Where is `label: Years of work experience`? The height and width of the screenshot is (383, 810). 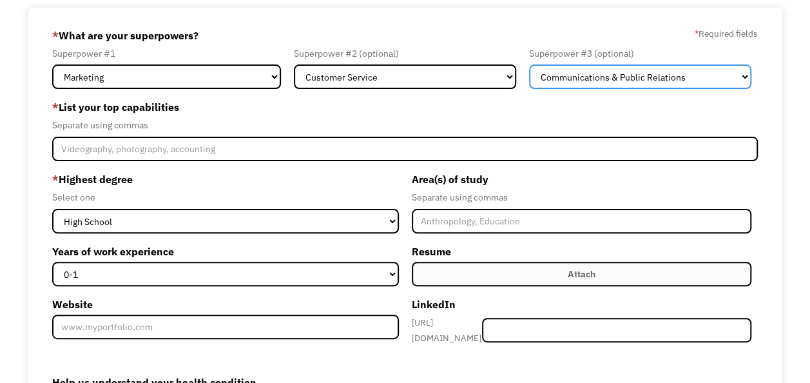
label: Years of work experience is located at coordinates (225, 251).